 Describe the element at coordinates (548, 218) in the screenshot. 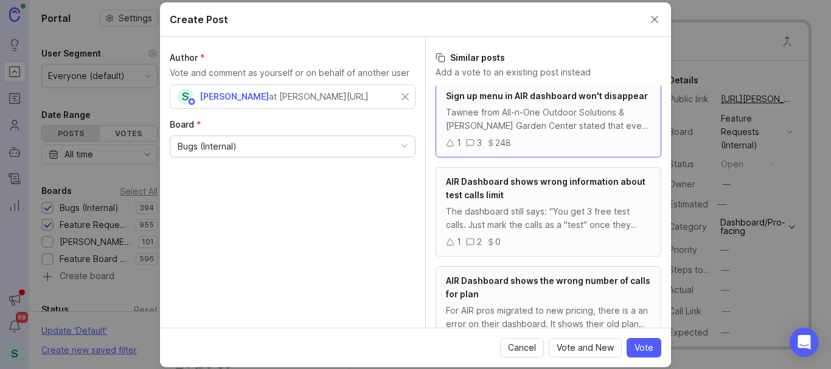

I see `div: The dashboard still says: "You get 3 free test calls. Just mark the calls as a "test" once they a...` at that location.